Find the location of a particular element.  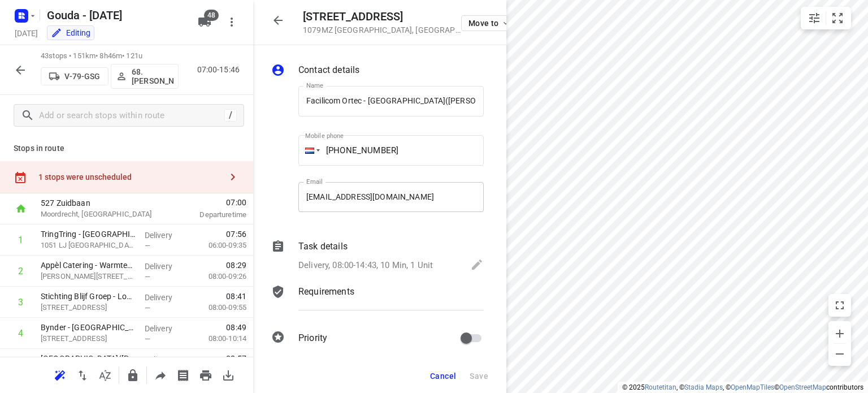

p: Bynder - Amsterdam(Julia Broekhoven) is located at coordinates (88, 327).